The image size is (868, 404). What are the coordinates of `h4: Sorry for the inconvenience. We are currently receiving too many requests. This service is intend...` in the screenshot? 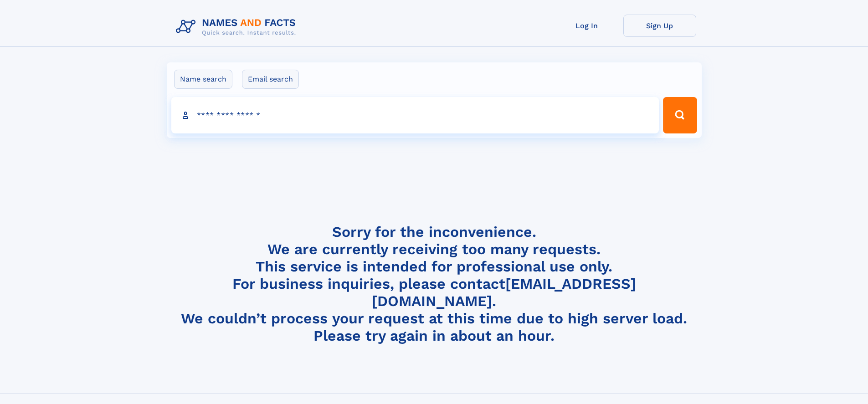 It's located at (434, 284).